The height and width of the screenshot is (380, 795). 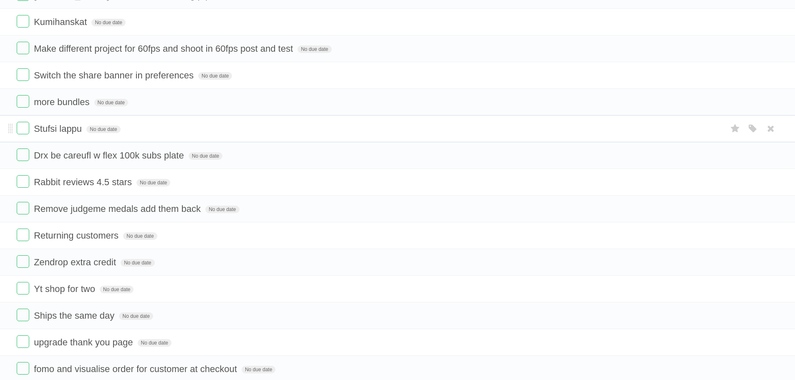 What do you see at coordinates (84, 342) in the screenshot?
I see `span: upgrade thank you page` at bounding box center [84, 342].